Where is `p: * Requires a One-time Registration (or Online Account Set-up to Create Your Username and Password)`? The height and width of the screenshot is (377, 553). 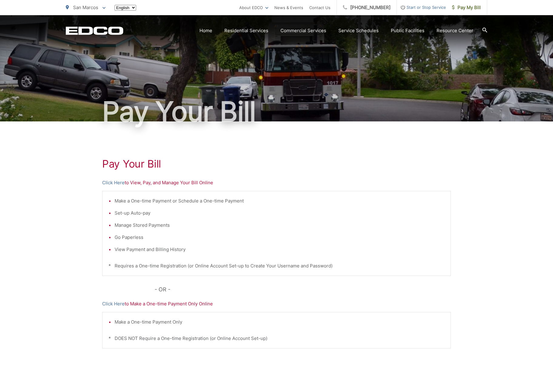
p: * Requires a One-time Registration (or Online Account Set-up to Create Your Username and Password) is located at coordinates (277, 266).